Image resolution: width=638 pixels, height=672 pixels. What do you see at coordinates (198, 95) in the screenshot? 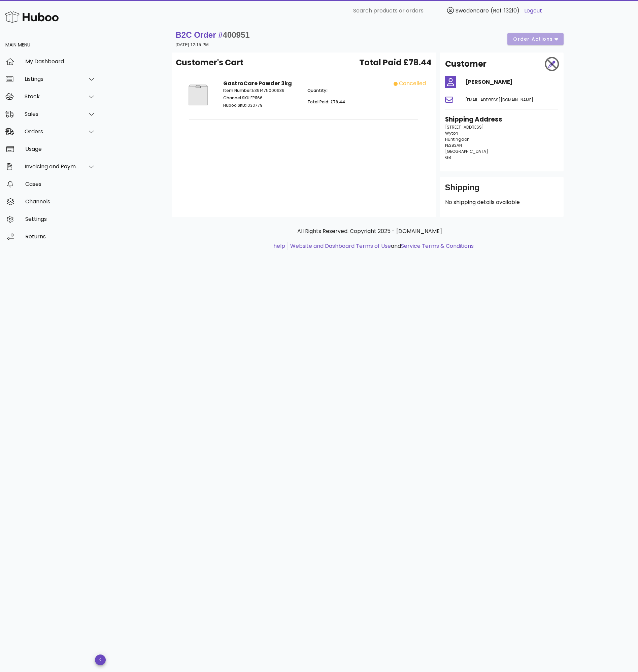
I see `img: Product Image` at bounding box center [198, 95].